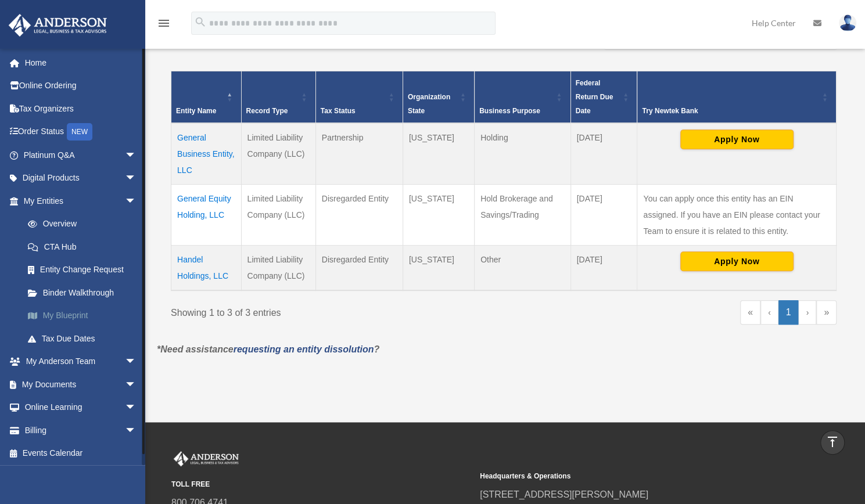 The width and height of the screenshot is (865, 504). I want to click on div: NEW, so click(80, 132).